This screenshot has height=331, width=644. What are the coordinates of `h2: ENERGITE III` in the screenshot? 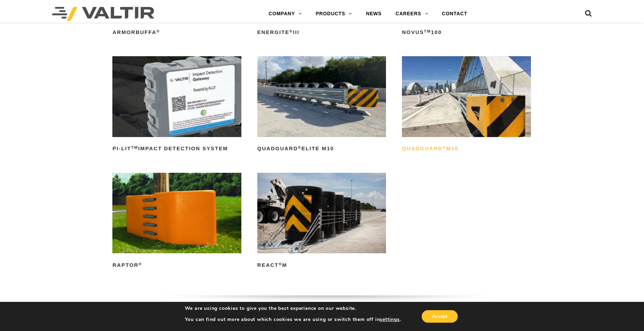 It's located at (322, 32).